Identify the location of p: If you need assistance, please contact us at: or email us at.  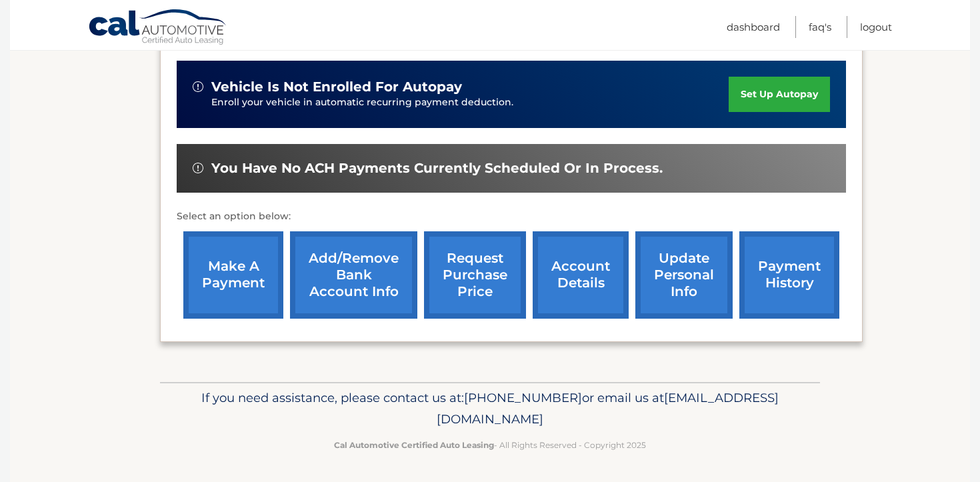
(490, 409).